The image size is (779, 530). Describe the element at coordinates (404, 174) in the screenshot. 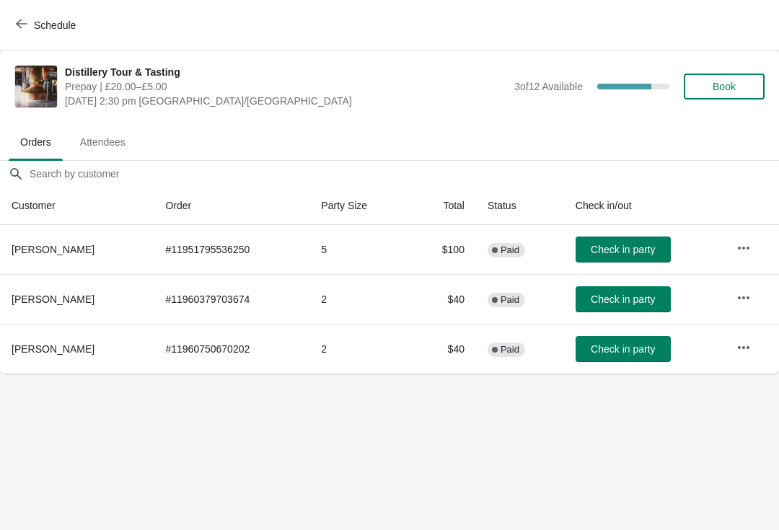

I see `input: Search by customer` at that location.